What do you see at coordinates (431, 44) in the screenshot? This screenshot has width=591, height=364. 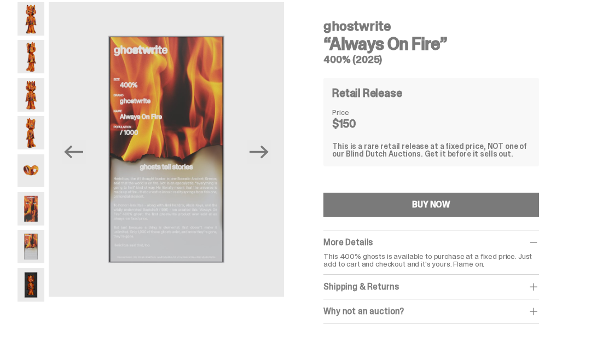 I see `h3: “Always On Fire”` at bounding box center [431, 44].